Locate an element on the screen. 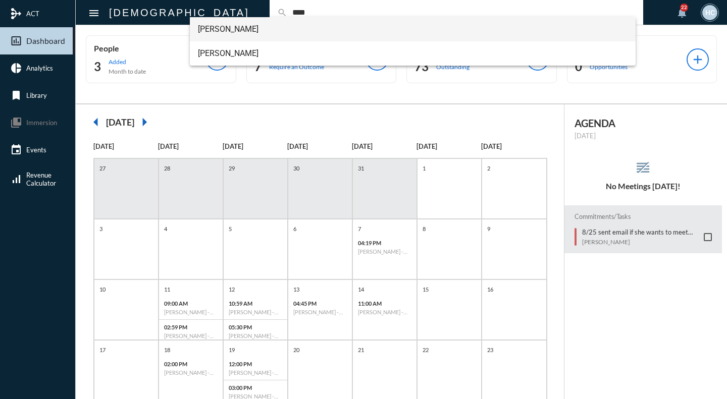 The image size is (727, 399). span: Events is located at coordinates (36, 150).